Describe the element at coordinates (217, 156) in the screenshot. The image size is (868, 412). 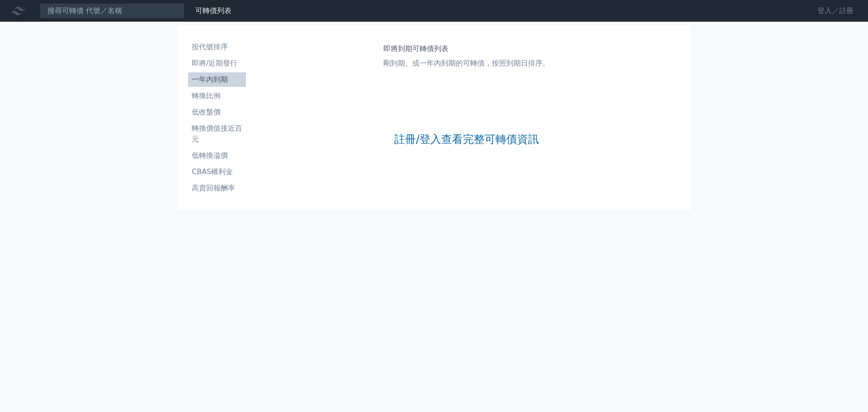
I see `a: 低轉換溢價` at that location.